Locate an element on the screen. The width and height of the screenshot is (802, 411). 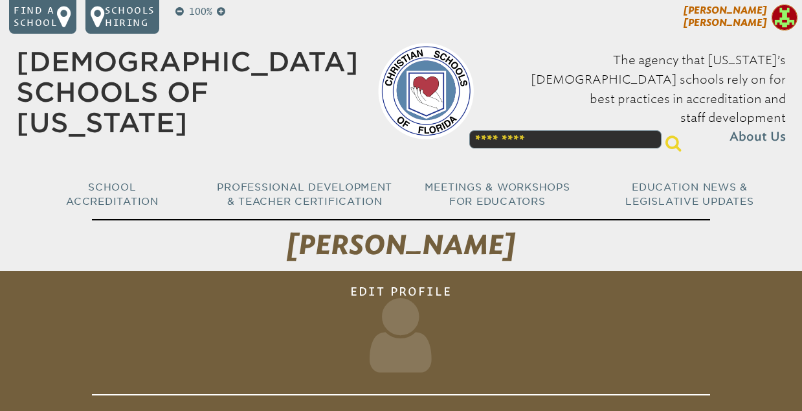
span: Professional Development & Teacher Certification is located at coordinates (304, 194).